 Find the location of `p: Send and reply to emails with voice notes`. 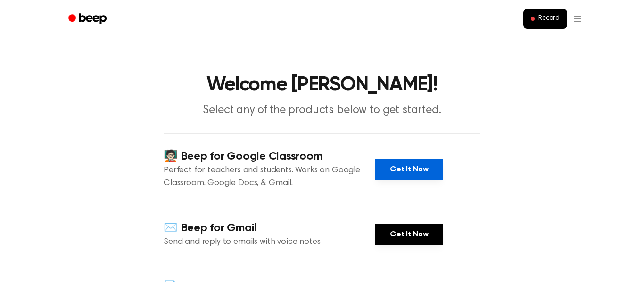

p: Send and reply to emails with voice notes is located at coordinates (269, 242).